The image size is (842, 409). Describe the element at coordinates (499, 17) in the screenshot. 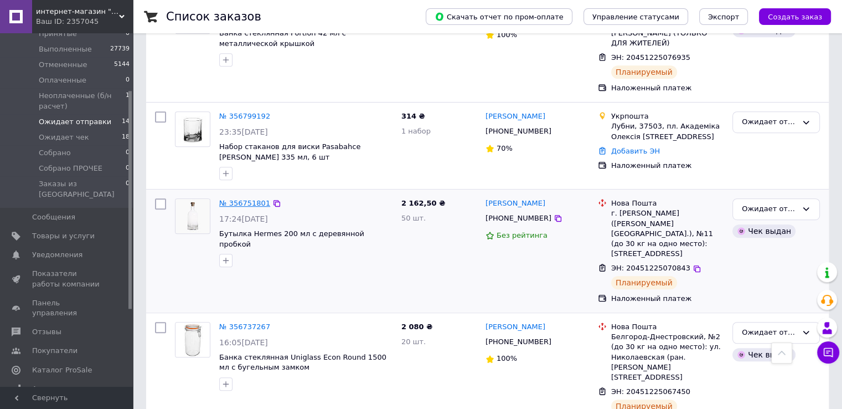

I see `span: Скачать отчет по пром-оплате` at that location.